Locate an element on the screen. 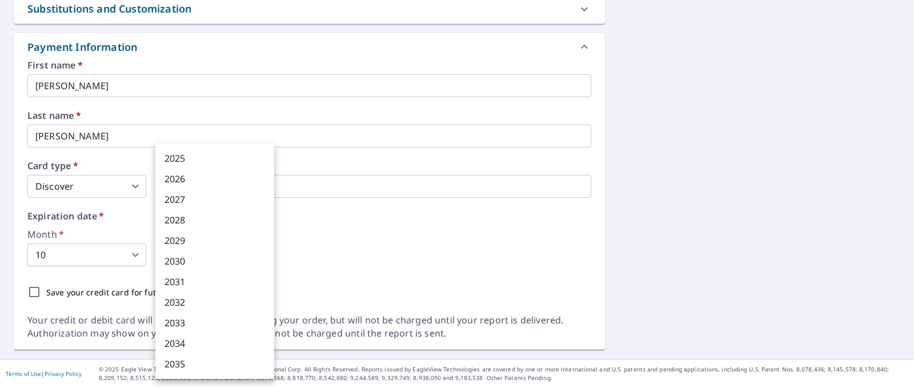 The image size is (914, 388). li: 2032 is located at coordinates (215, 302).